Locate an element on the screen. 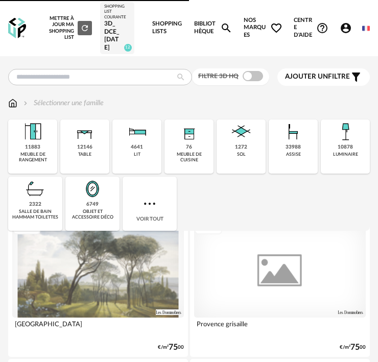 The width and height of the screenshot is (378, 362). img: Assise.png is located at coordinates (293, 132).